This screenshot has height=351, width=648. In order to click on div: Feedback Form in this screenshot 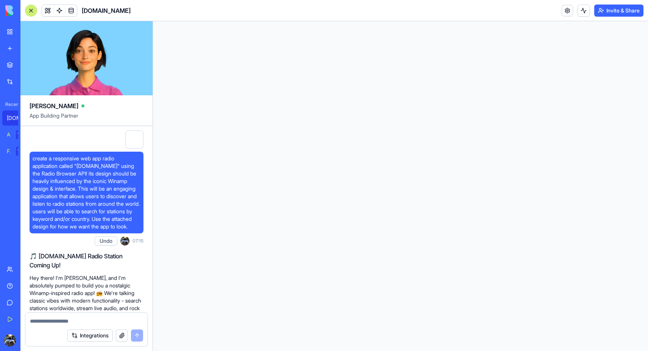, I will do `click(9, 151)`.